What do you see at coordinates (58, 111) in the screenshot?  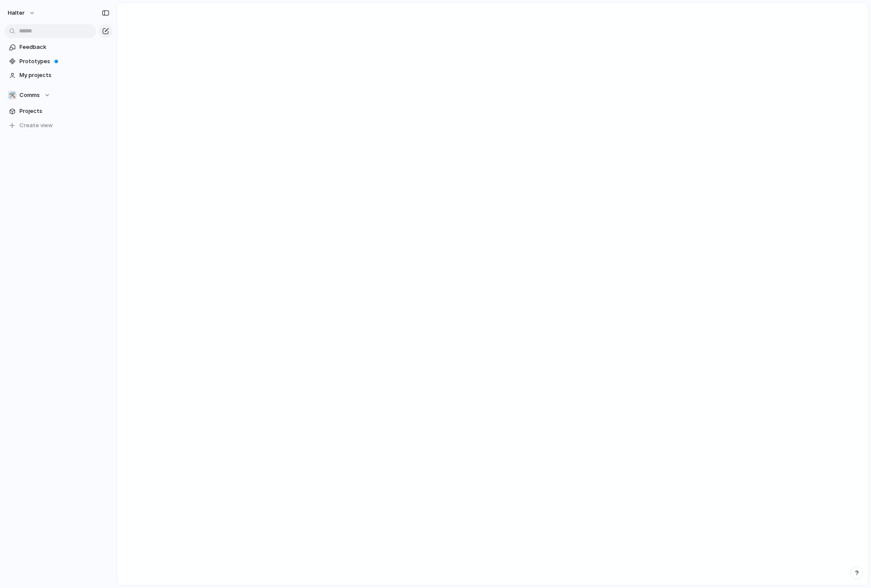 I see `a: Projects` at bounding box center [58, 111].